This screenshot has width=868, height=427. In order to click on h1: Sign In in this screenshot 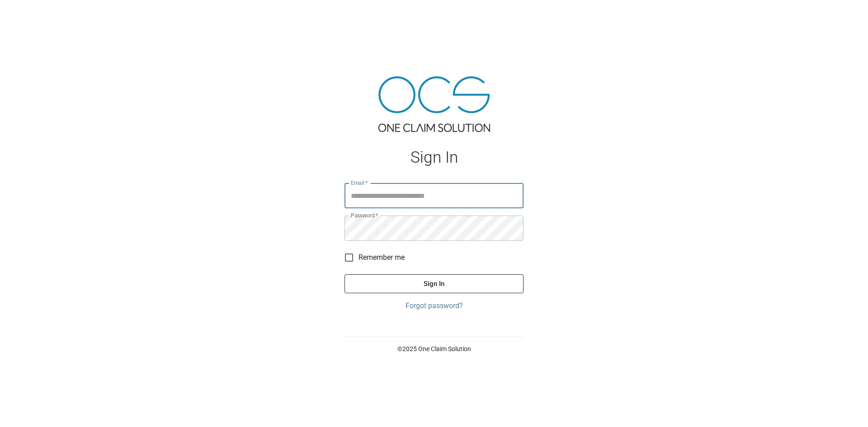, I will do `click(434, 157)`.